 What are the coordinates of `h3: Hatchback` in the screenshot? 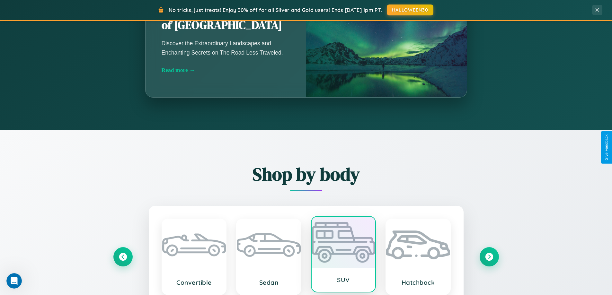 It's located at (418, 283).